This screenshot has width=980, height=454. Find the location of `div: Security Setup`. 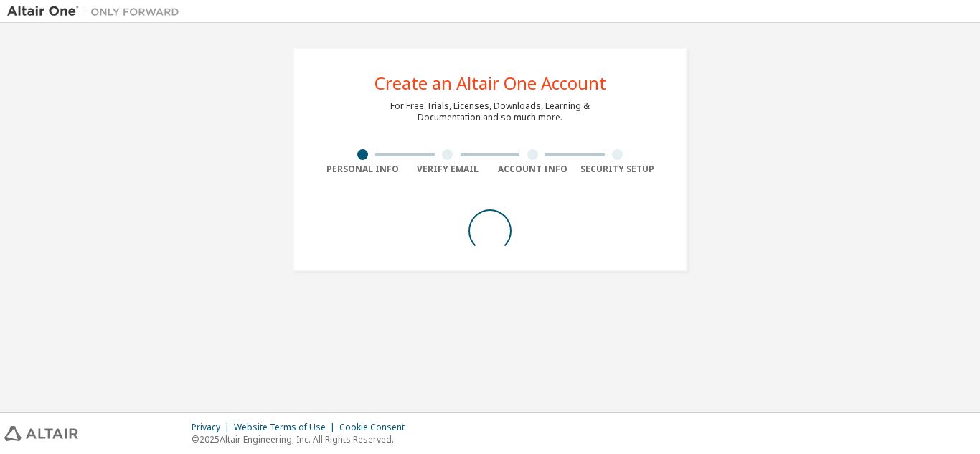

div: Security Setup is located at coordinates (618, 169).